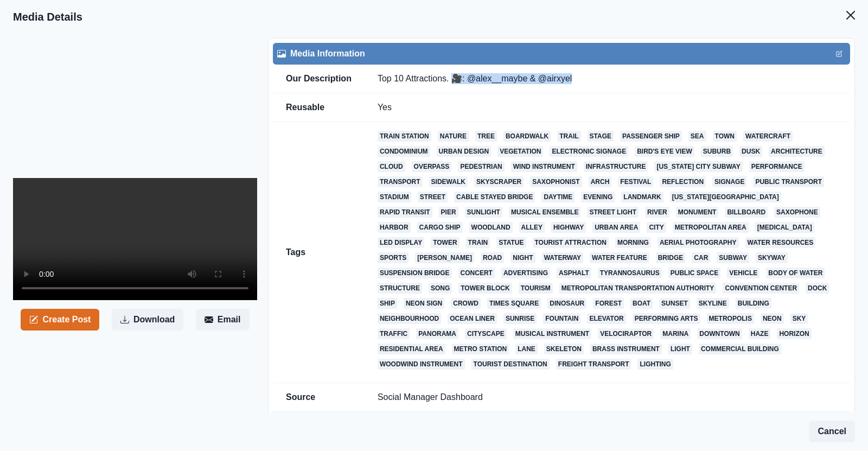  What do you see at coordinates (781, 242) in the screenshot?
I see `a: water resources` at bounding box center [781, 242].